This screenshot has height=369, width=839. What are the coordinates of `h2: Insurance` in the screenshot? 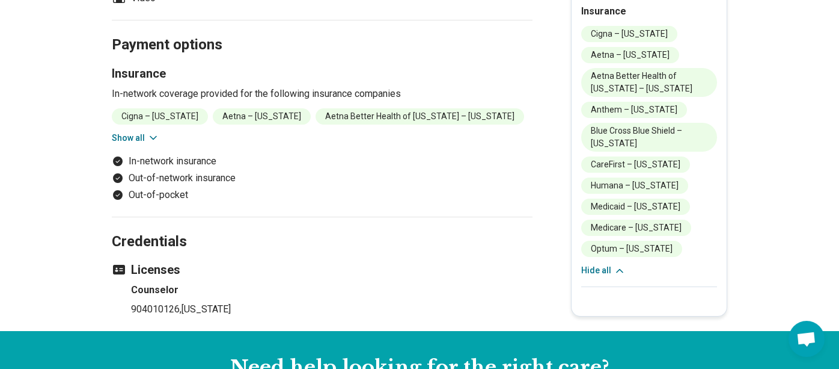 It's located at (649, 11).